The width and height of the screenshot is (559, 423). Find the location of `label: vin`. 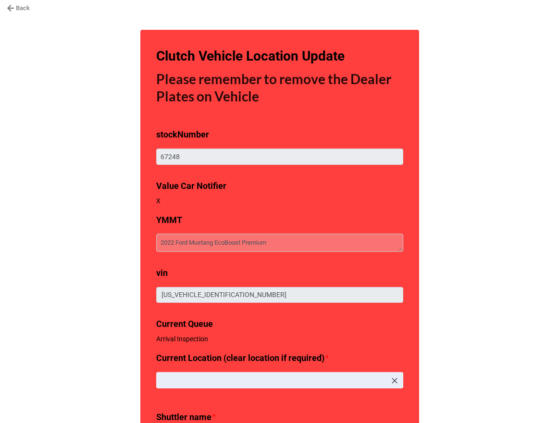

label: vin is located at coordinates (162, 273).